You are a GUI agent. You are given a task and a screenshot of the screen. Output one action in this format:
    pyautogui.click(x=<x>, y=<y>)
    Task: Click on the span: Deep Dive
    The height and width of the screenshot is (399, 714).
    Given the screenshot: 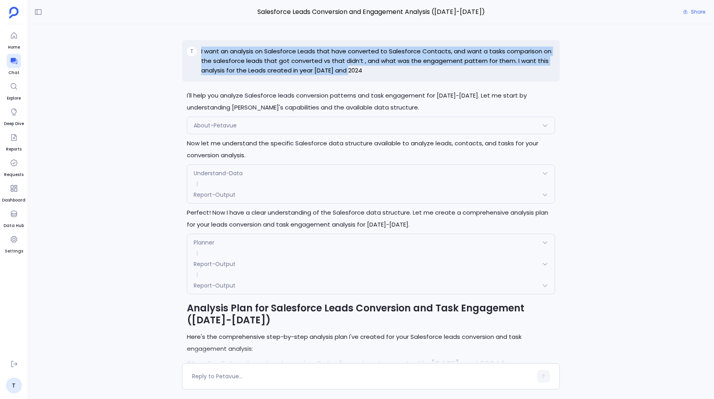 What is the action you would take?
    pyautogui.click(x=14, y=124)
    